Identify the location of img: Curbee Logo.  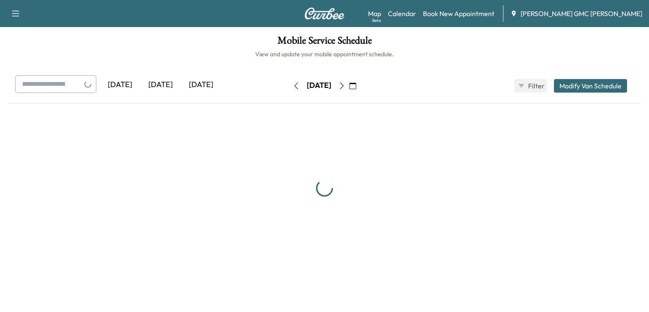
(324, 14).